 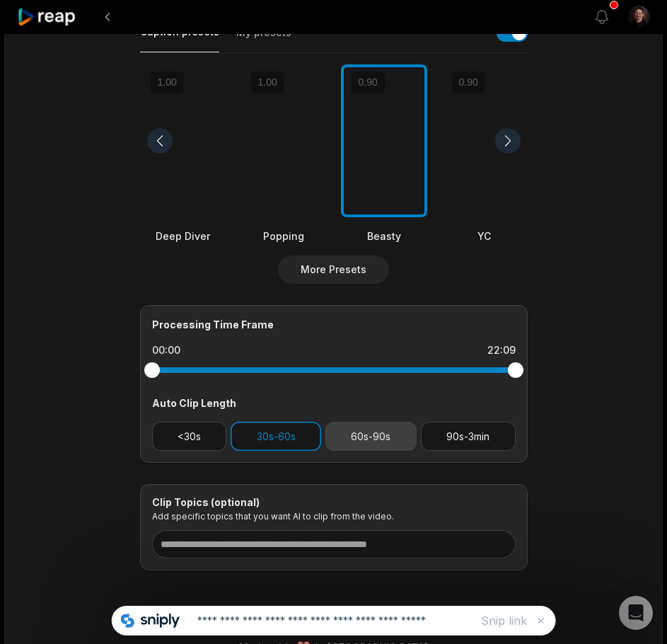 I want to click on button: My presets, so click(x=264, y=39).